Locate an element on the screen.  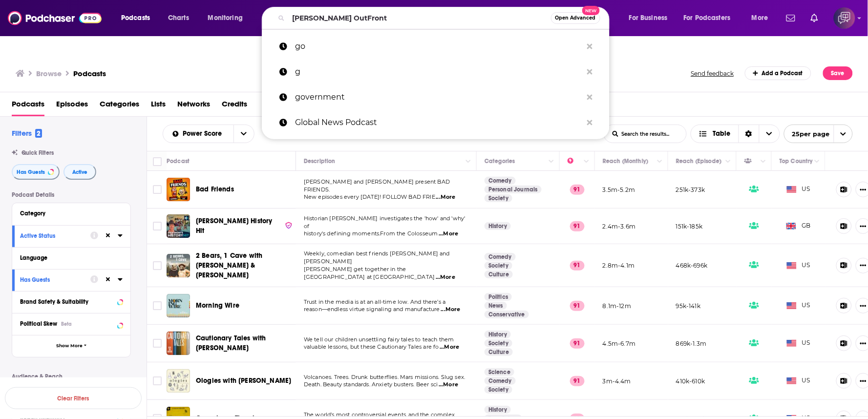
a: Personal Journals is located at coordinates (512, 189).